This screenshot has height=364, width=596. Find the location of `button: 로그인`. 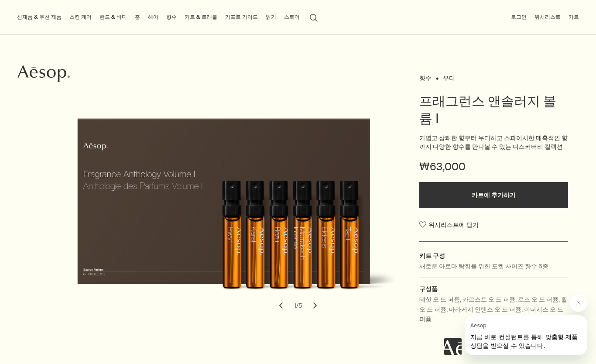

button: 로그인 is located at coordinates (519, 17).